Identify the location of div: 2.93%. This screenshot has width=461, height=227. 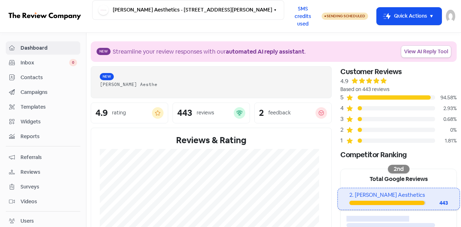
(446, 108).